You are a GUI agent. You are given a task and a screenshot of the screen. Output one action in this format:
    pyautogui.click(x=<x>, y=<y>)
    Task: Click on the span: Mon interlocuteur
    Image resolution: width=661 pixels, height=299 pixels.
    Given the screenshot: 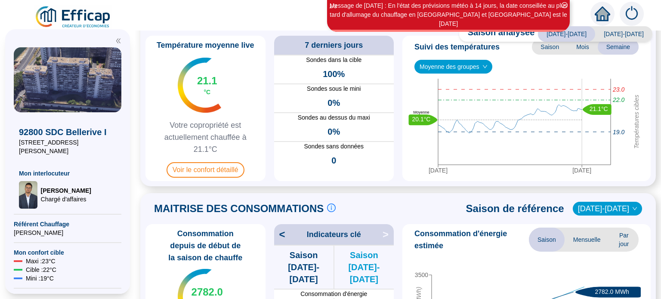 What is the action you would take?
    pyautogui.click(x=68, y=173)
    